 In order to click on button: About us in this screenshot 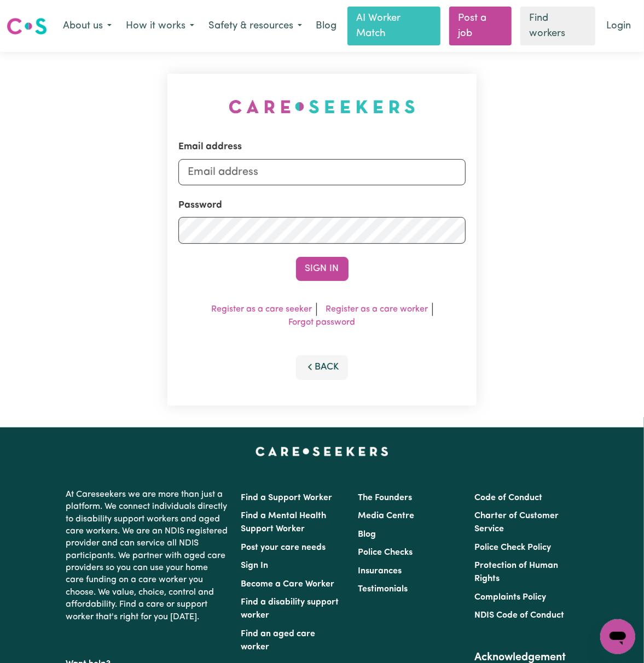, I will do `click(87, 26)`.